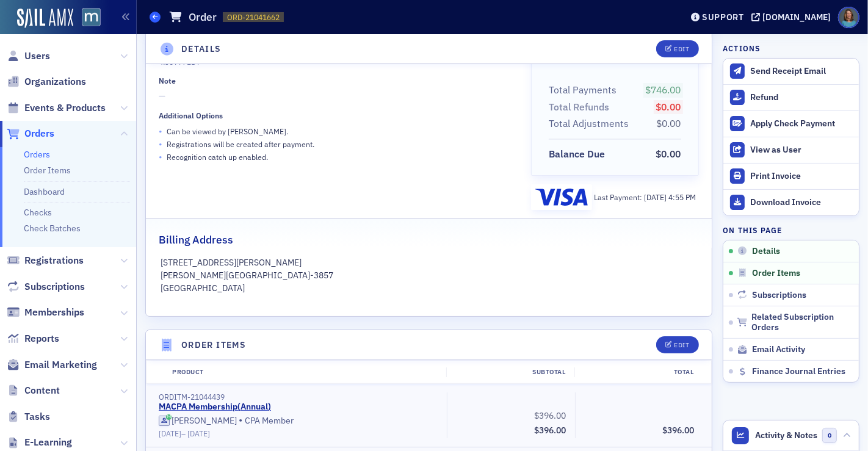  What do you see at coordinates (801, 151) in the screenshot?
I see `div: View as User` at bounding box center [801, 151].